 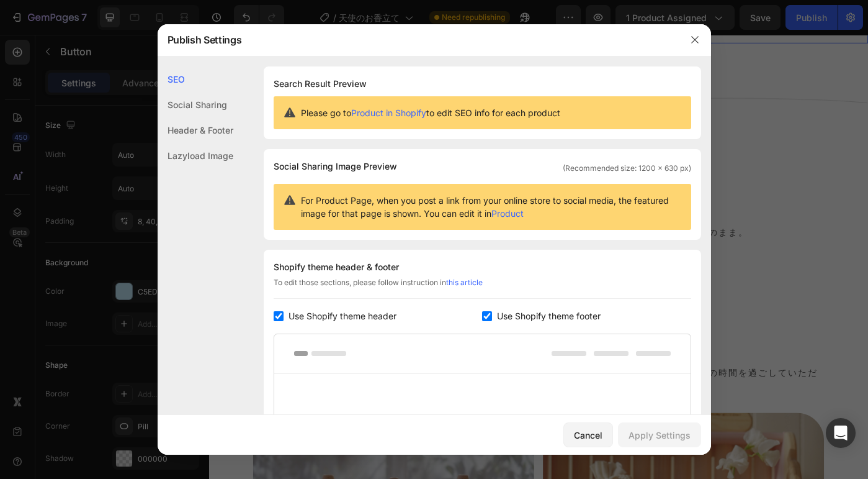 I want to click on p: そんなママ・パパの気持ちを大切に、かわいい哺乳瓶のかたちのお香立てお作りしました。, so click(x=373, y=242).